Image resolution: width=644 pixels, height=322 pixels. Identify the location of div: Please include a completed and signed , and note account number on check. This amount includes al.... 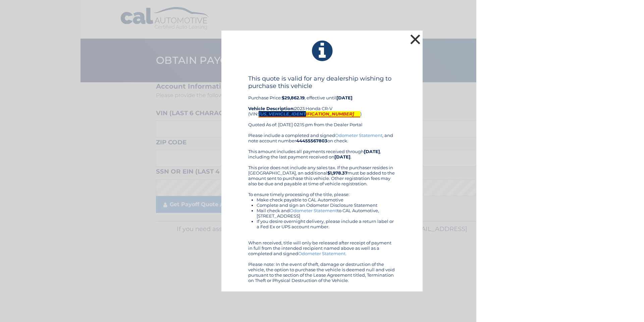
(322, 208).